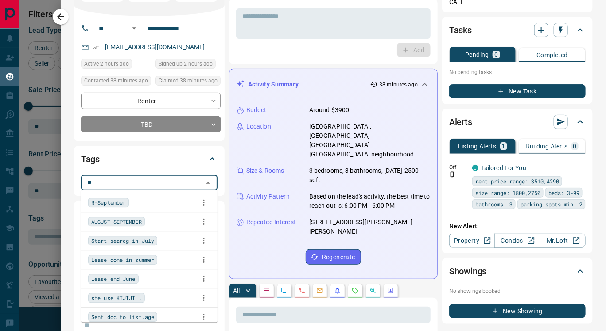 This screenshot has width=606, height=331. Describe the element at coordinates (320, 290) in the screenshot. I see `svg: Emails` at that location.